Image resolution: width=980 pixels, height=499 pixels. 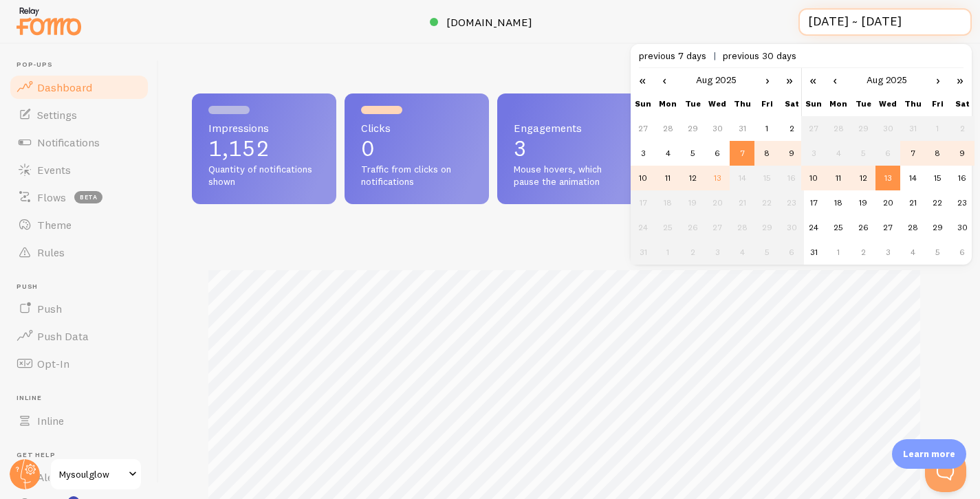 I want to click on td: 08/08/2025, so click(x=766, y=153).